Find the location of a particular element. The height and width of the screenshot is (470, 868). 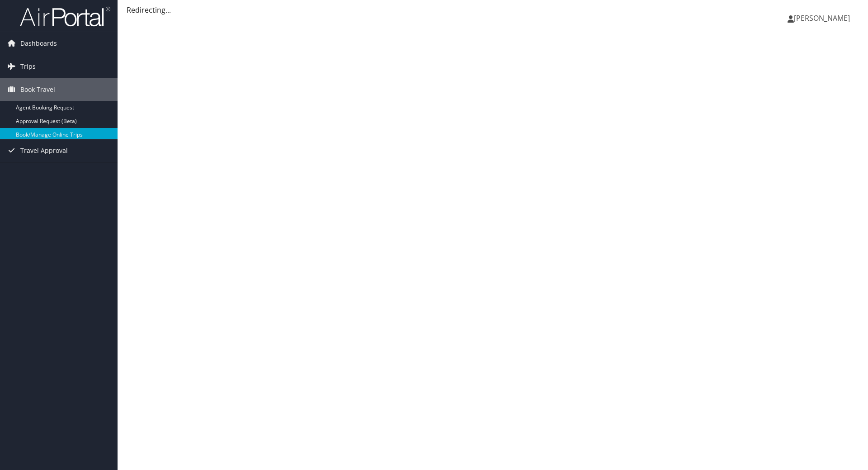

span: Trips is located at coordinates (28, 66).